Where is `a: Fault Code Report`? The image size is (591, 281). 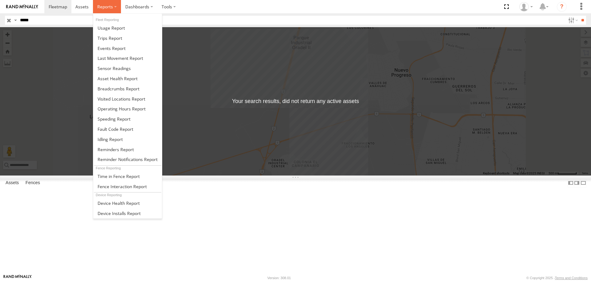 a: Fault Code Report is located at coordinates (127, 129).